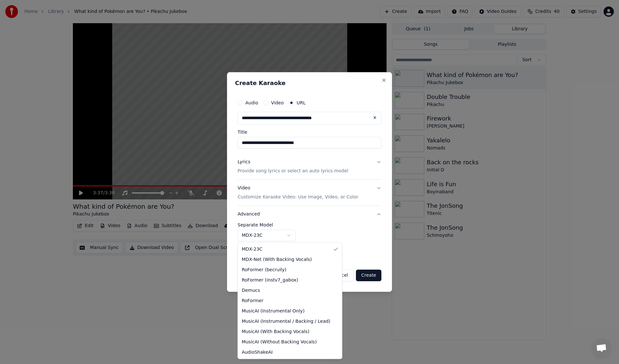  Describe the element at coordinates (264, 270) in the screenshot. I see `span: RoFormer (becruily)` at that location.